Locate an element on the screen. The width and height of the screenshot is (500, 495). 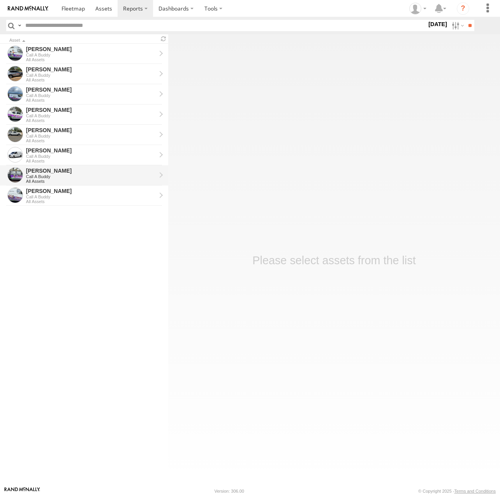
a: Visit our Website is located at coordinates (22, 491).